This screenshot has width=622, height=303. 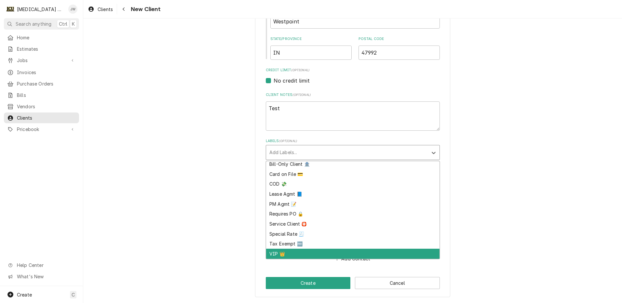 What do you see at coordinates (41, 49) in the screenshot?
I see `a: Estimates` at bounding box center [41, 49].